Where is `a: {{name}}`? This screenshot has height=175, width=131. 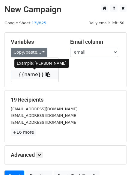
a: {{name}} is located at coordinates (35, 75).